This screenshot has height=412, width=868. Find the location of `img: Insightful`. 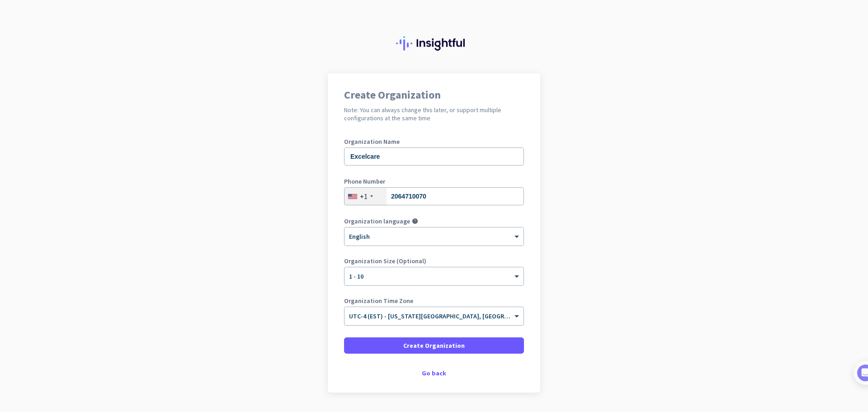

img: Insightful is located at coordinates (434, 43).